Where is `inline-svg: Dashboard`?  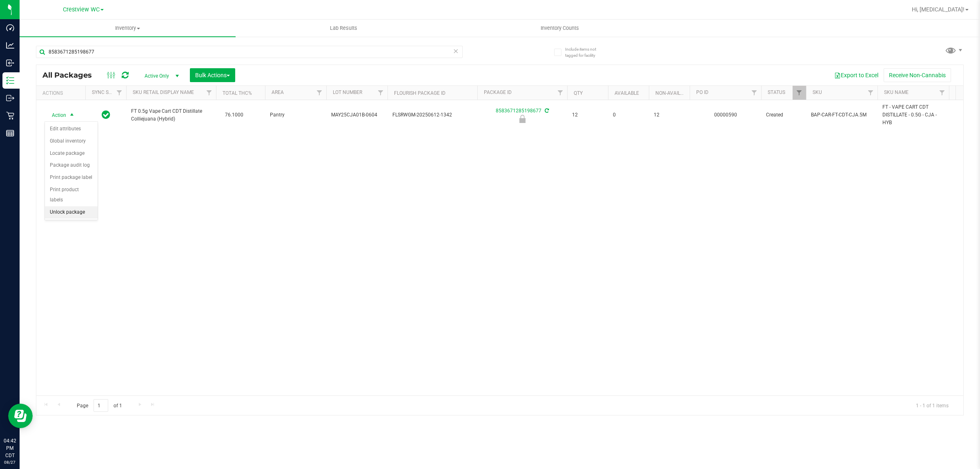 inline-svg: Dashboard is located at coordinates (10, 28).